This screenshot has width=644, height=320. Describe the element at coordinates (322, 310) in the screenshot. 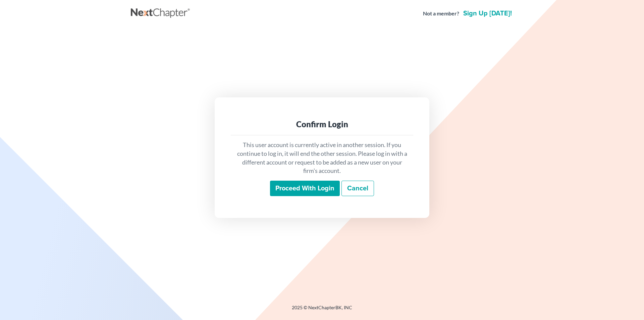

I see `div: 2025 © NextChapterBK, INC` at that location.